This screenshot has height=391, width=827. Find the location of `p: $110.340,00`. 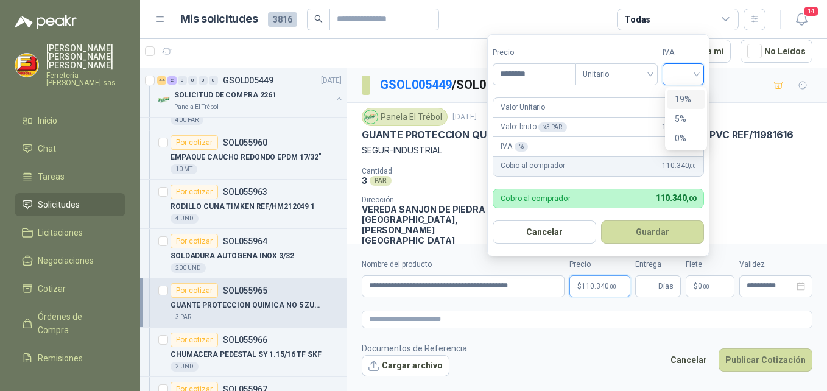

p: $110.340,00 is located at coordinates (600, 286).